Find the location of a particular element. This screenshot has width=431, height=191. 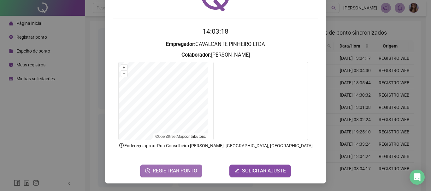

div: Open Intercom Messenger is located at coordinates (417, 178).